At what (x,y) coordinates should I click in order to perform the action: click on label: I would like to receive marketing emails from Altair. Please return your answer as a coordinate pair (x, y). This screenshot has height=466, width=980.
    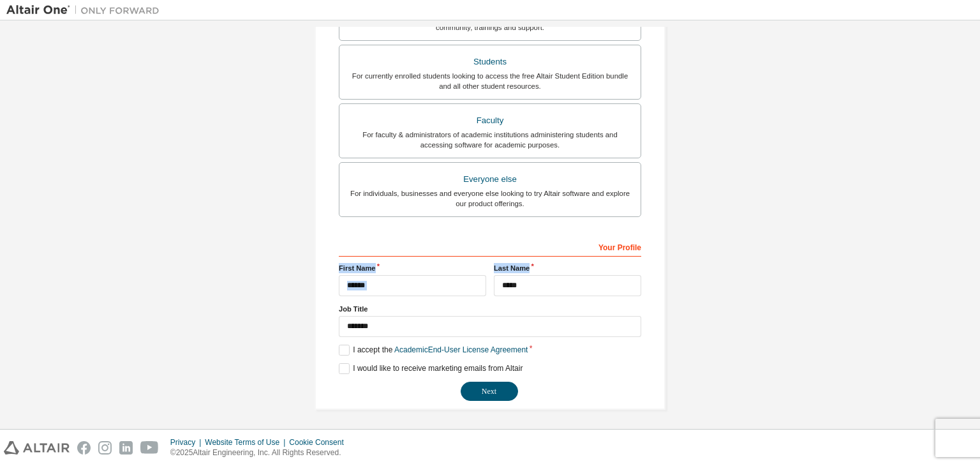
    Looking at the image, I should click on (431, 368).